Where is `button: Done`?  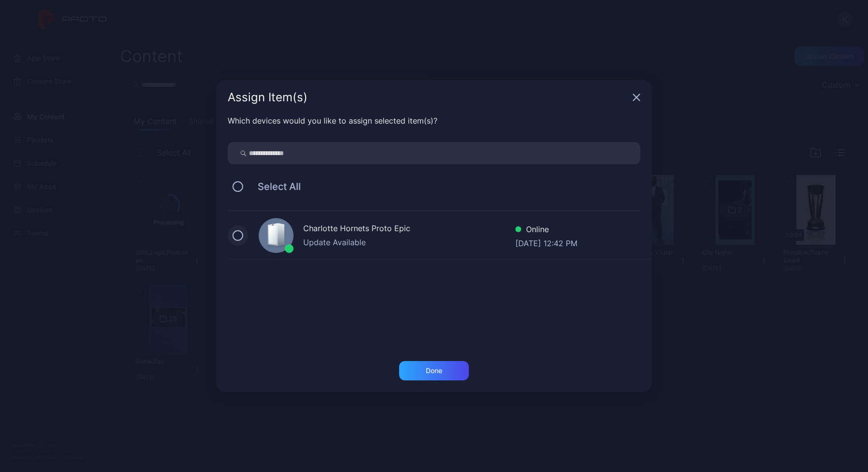
button: Done is located at coordinates (434, 371).